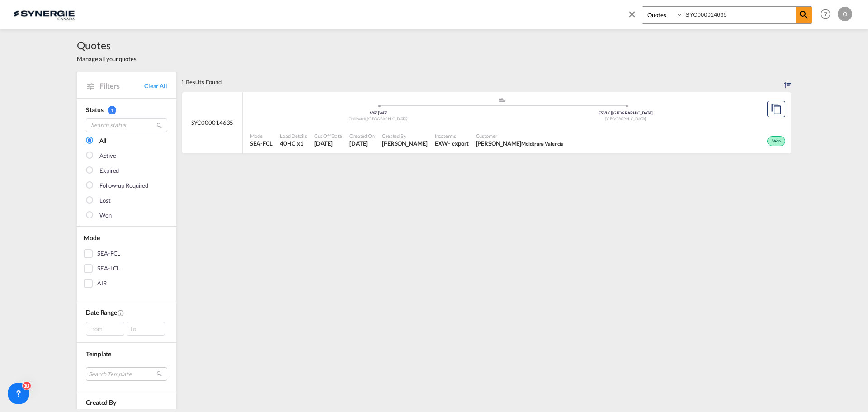 The height and width of the screenshot is (412, 868). I want to click on div: From, so click(105, 329).